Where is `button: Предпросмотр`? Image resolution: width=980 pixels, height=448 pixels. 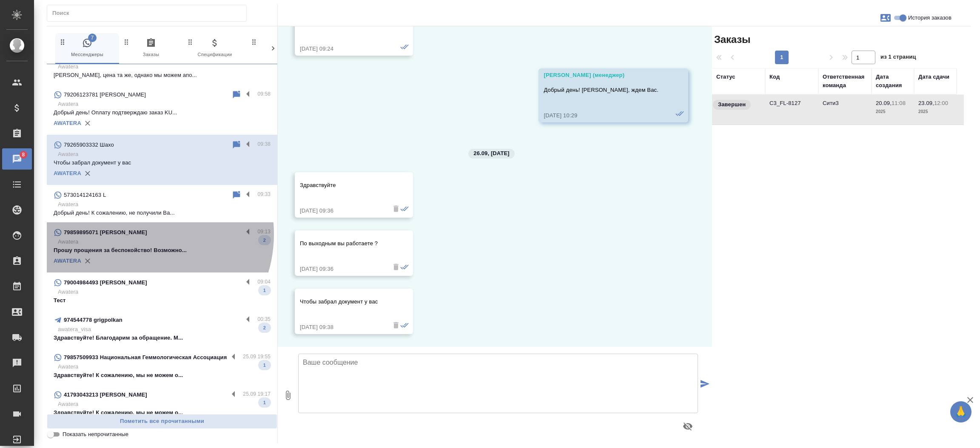 button: Предпросмотр is located at coordinates (688, 427).